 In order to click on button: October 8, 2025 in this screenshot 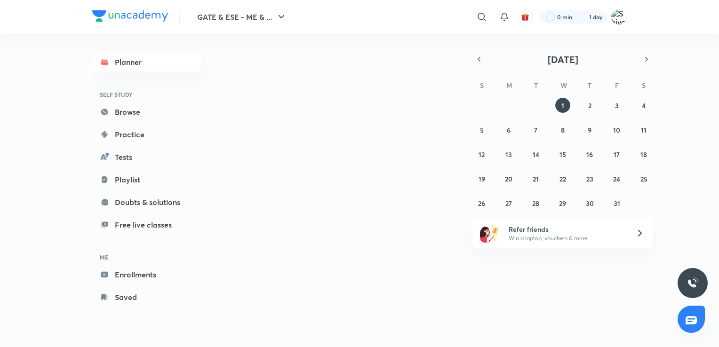, I will do `click(563, 130)`.